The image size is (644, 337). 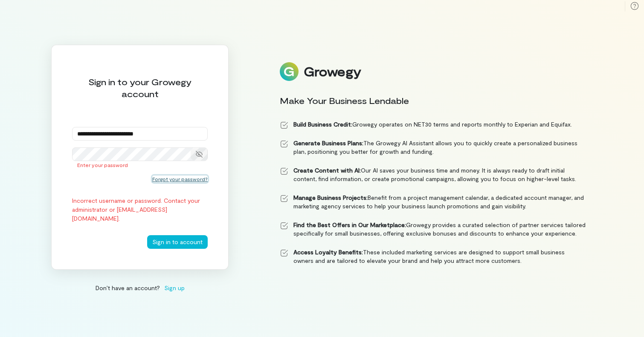 I want to click on strong: Access Loyalty Benefits:, so click(x=328, y=252).